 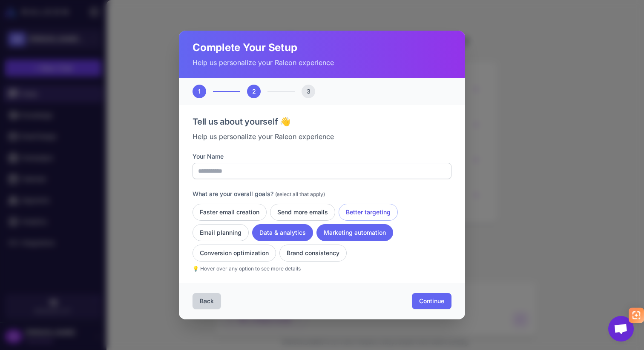 I want to click on button: Conversion optimization, so click(x=234, y=253).